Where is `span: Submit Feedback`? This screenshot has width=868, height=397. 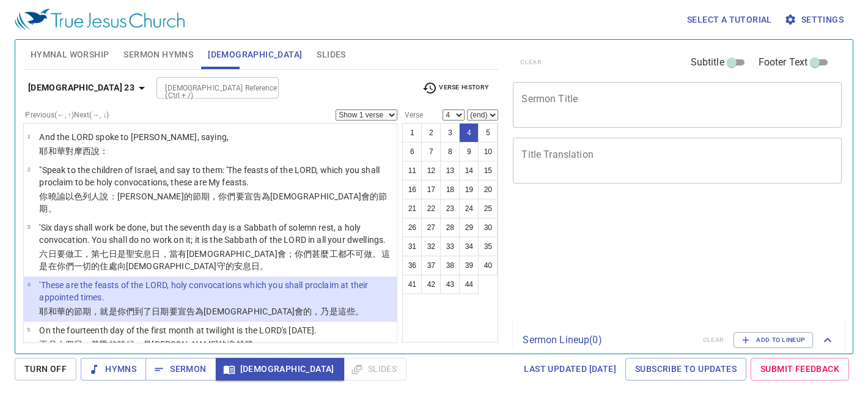
span: Submit Feedback is located at coordinates (800, 369).